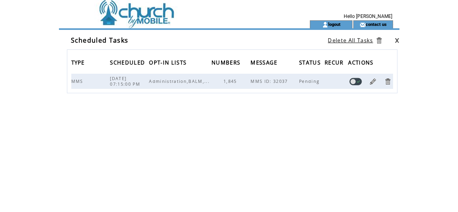 Image resolution: width=458 pixels, height=212 pixels. Describe the element at coordinates (78, 81) in the screenshot. I see `span: MMS` at that location.